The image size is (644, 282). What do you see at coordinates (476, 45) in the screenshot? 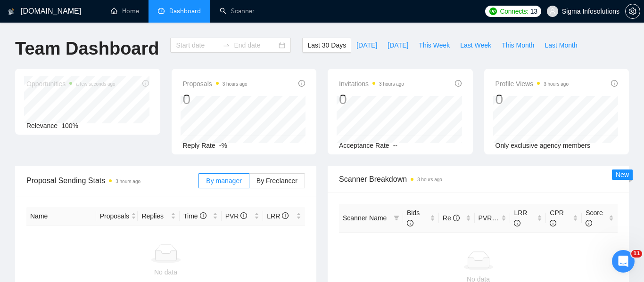
I see `span: Last Week` at bounding box center [476, 45].